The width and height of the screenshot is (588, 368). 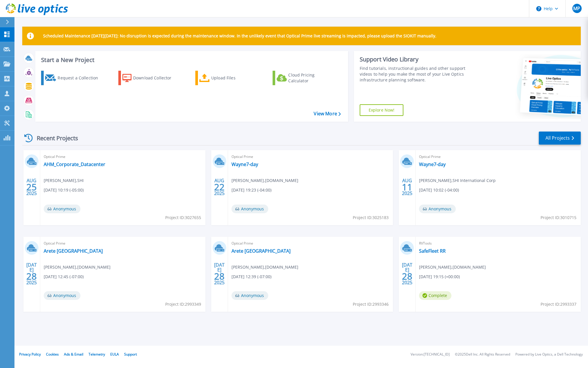 What do you see at coordinates (370, 304) in the screenshot?
I see `span: Project ID: 2993346` at bounding box center [370, 304].